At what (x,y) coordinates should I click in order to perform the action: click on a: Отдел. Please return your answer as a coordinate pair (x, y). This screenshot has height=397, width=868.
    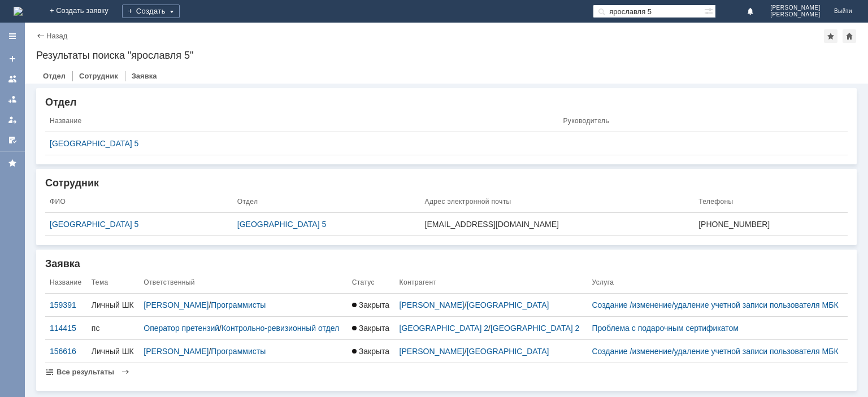
    Looking at the image, I should click on (54, 76).